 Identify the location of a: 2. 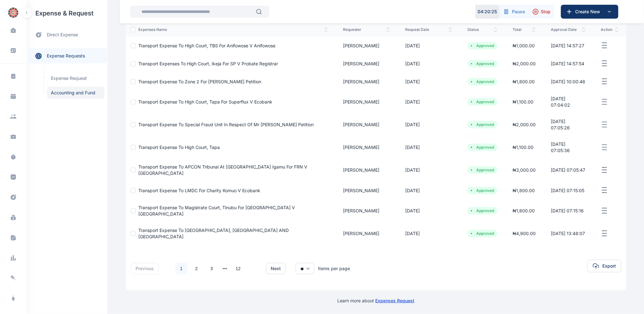
(196, 268).